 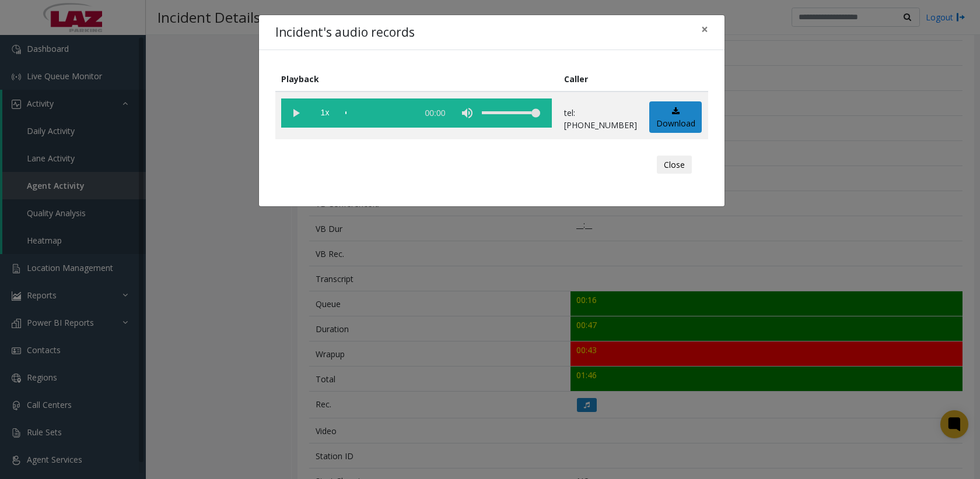 I want to click on th: Caller, so click(x=601, y=79).